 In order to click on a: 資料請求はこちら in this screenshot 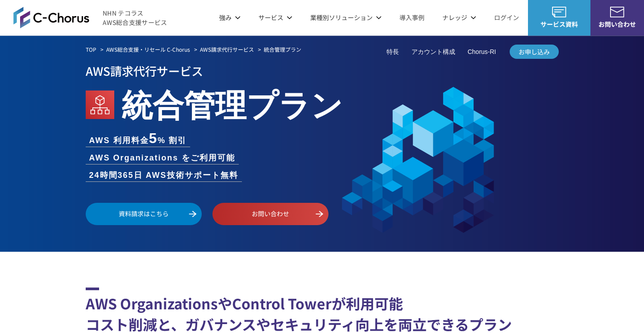, I will do `click(144, 214)`.